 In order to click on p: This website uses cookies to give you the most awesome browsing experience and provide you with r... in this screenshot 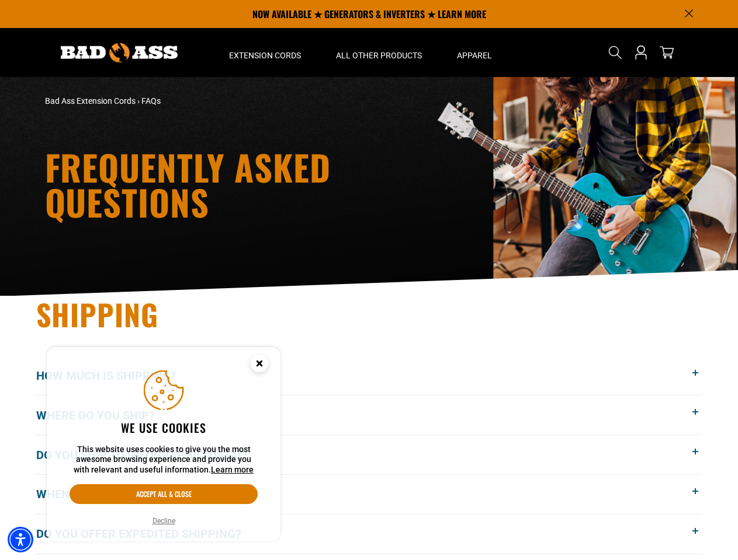, I will do `click(163, 460)`.